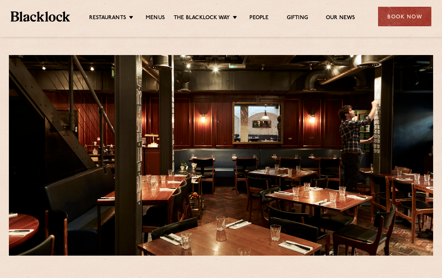 This screenshot has width=442, height=278. What do you see at coordinates (297, 18) in the screenshot?
I see `a: Gifting` at bounding box center [297, 18].